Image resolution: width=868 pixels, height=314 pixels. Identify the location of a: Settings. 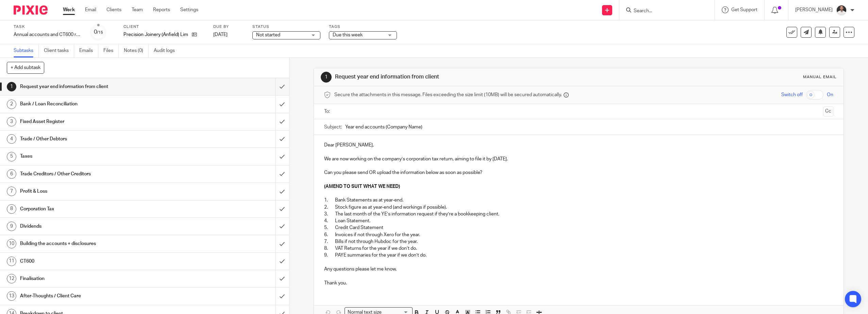
(189, 10).